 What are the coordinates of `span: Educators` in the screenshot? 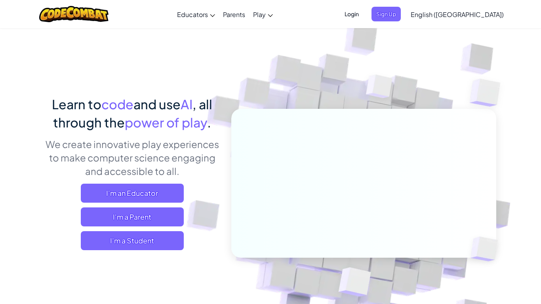 It's located at (193, 14).